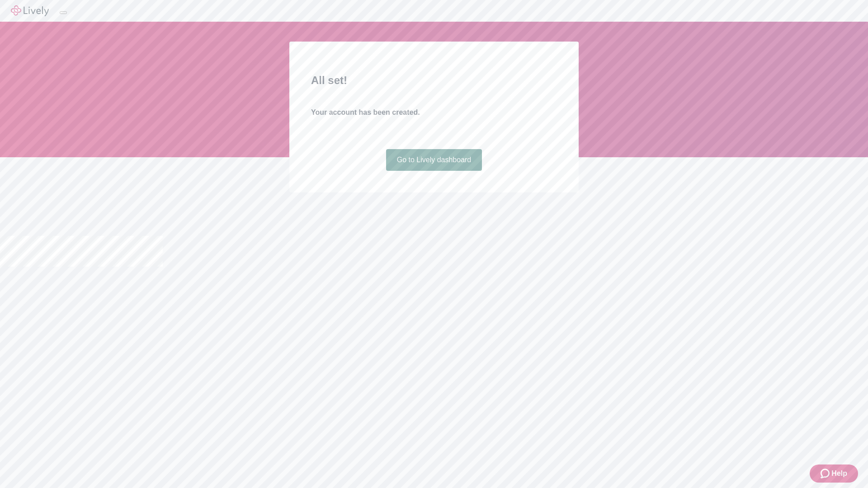  I want to click on button: Log out, so click(63, 13).